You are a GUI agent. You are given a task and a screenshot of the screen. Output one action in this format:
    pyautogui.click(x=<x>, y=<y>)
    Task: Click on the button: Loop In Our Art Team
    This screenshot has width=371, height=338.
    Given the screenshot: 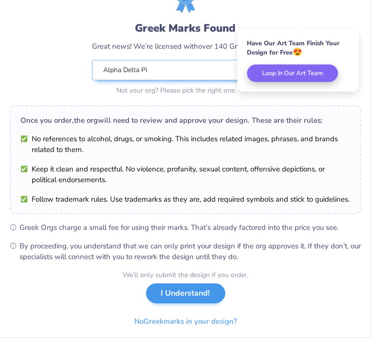 What is the action you would take?
    pyautogui.click(x=293, y=73)
    